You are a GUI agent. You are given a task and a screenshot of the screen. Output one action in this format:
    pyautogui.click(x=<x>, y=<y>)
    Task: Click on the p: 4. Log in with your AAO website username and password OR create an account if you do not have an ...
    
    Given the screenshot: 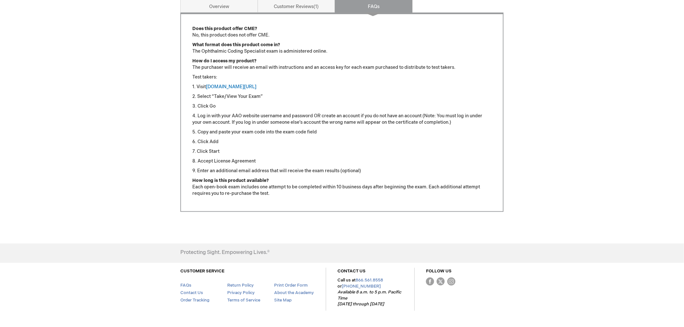 What is the action you would take?
    pyautogui.click(x=342, y=119)
    